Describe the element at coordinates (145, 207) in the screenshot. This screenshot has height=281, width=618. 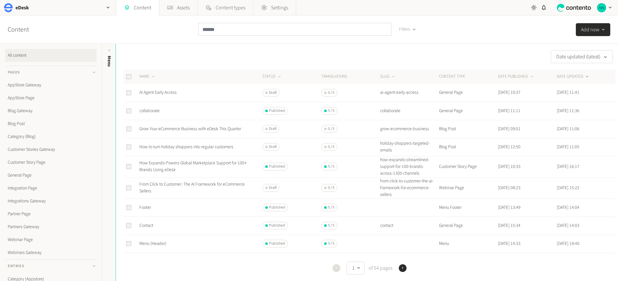
I see `a: Footer` at that location.